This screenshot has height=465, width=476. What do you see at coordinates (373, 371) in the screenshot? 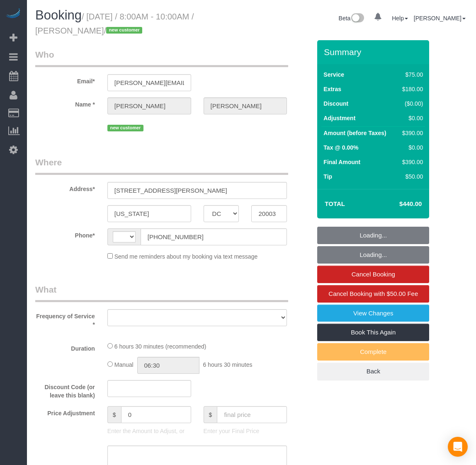
I see `a: Back` at bounding box center [373, 371].